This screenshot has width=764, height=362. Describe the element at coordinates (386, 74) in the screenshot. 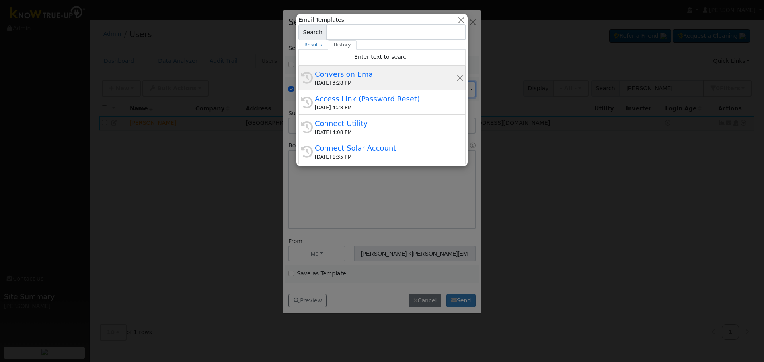

I see `div: Conversion Email` at that location.